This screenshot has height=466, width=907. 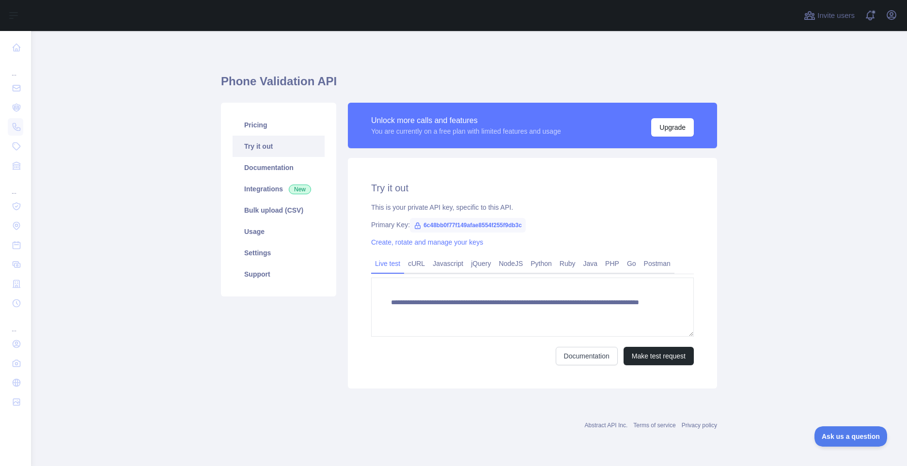 I want to click on a: Try it out, so click(x=278, y=146).